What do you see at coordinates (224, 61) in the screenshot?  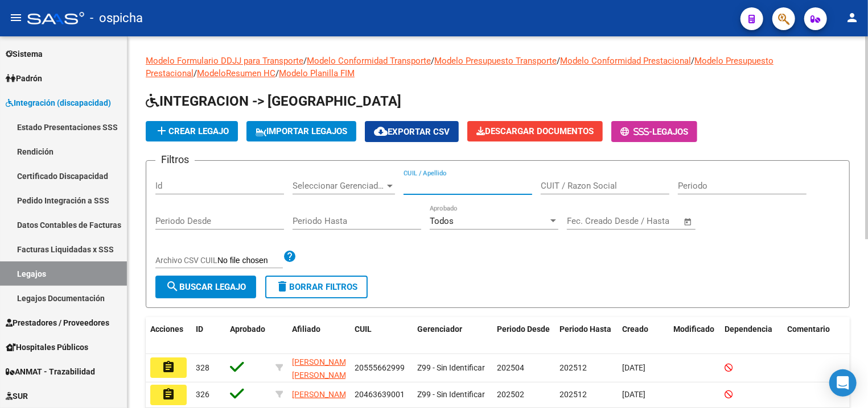 I see `a: Modelo Formulario DDJJ para Transporte` at bounding box center [224, 61].